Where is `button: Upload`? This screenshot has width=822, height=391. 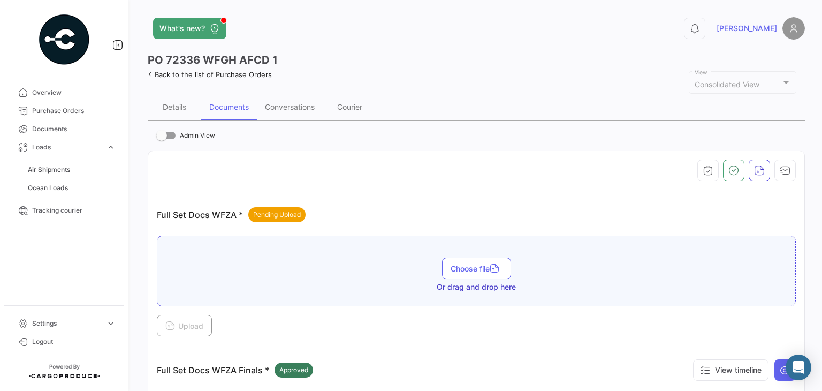 button: Upload is located at coordinates (184, 325).